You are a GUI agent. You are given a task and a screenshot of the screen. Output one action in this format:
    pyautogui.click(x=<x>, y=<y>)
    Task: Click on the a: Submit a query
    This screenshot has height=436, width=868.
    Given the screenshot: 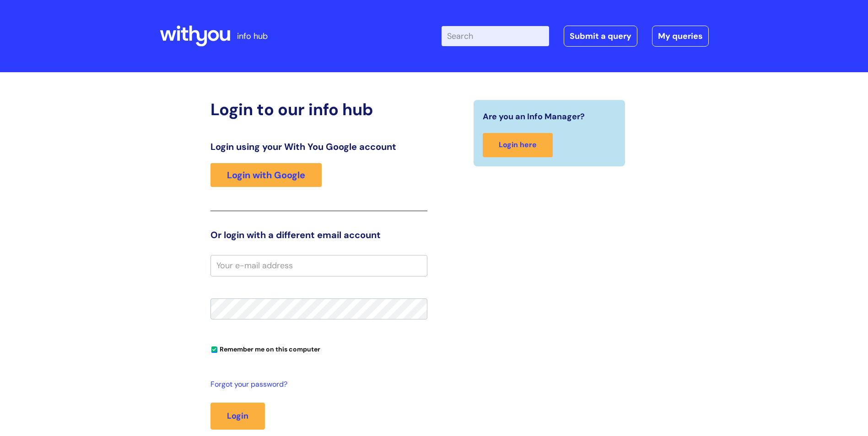 What is the action you would take?
    pyautogui.click(x=600, y=36)
    